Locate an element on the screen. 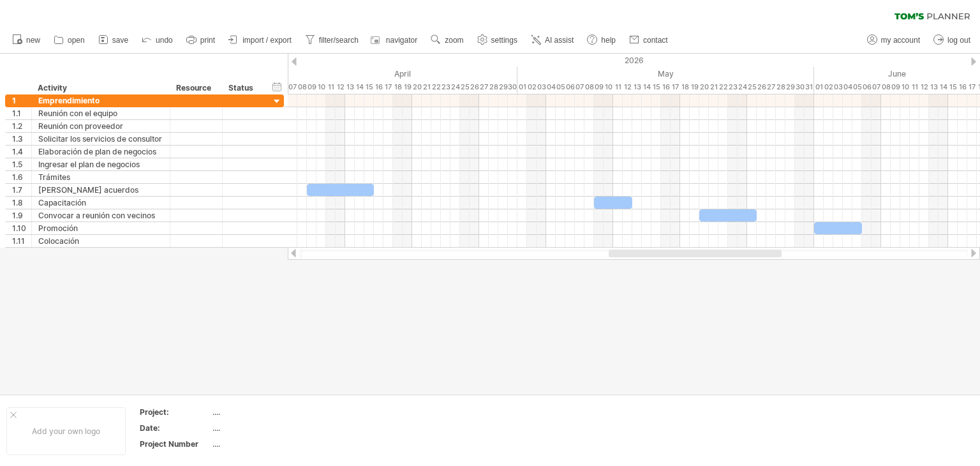  div: 1.4 is located at coordinates (22, 151).